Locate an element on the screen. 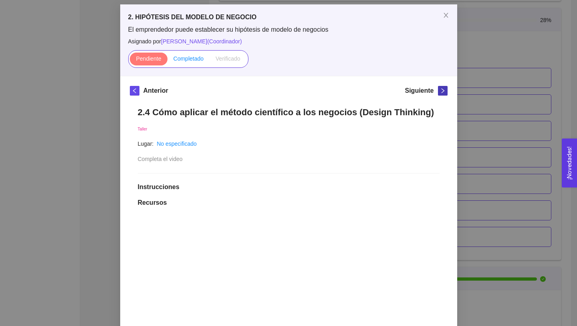 The width and height of the screenshot is (577, 326). span: left is located at coordinates (135, 91).